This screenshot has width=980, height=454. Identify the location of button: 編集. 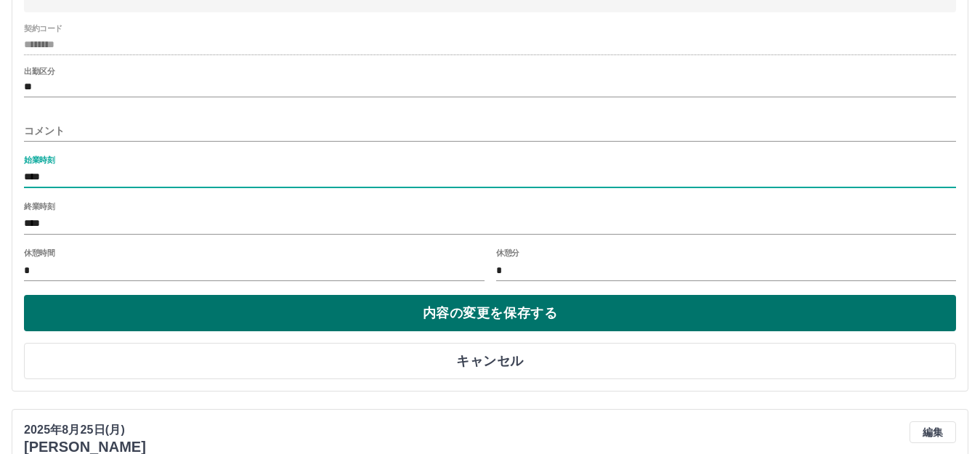
(932, 432).